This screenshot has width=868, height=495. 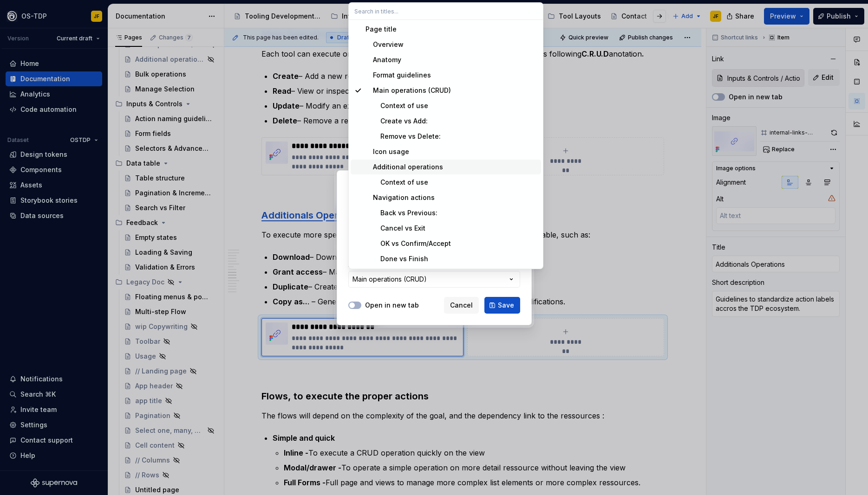 What do you see at coordinates (400, 198) in the screenshot?
I see `div: Navigation actions` at bounding box center [400, 198].